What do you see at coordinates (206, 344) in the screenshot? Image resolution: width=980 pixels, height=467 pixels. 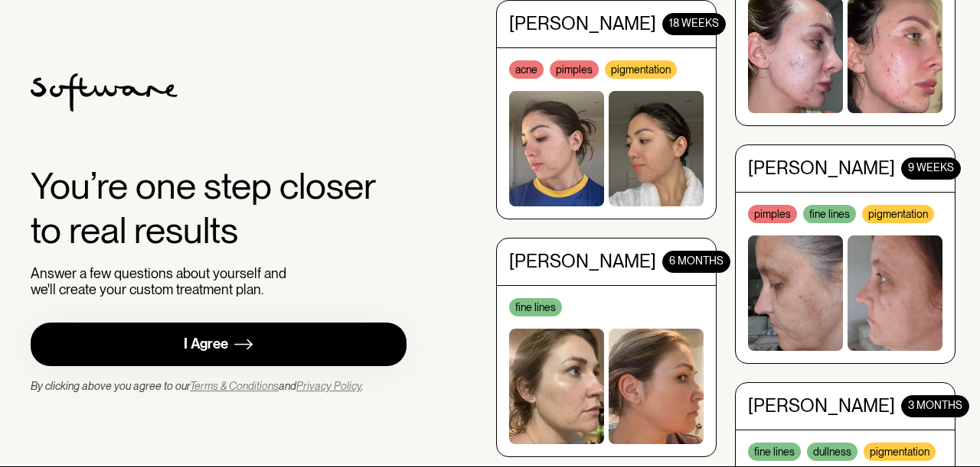 I see `div: I Agree` at bounding box center [206, 344].